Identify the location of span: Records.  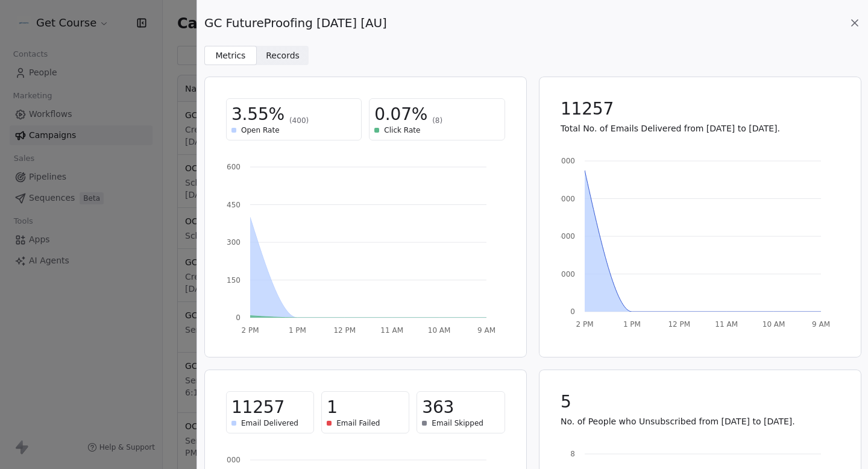
(283, 55).